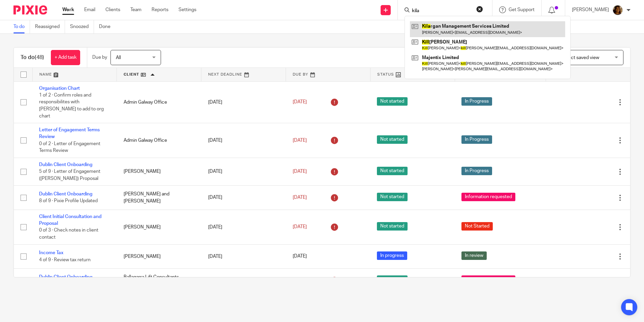 This screenshot has height=322, width=644. What do you see at coordinates (474, 255) in the screenshot?
I see `span: In review` at bounding box center [474, 255].